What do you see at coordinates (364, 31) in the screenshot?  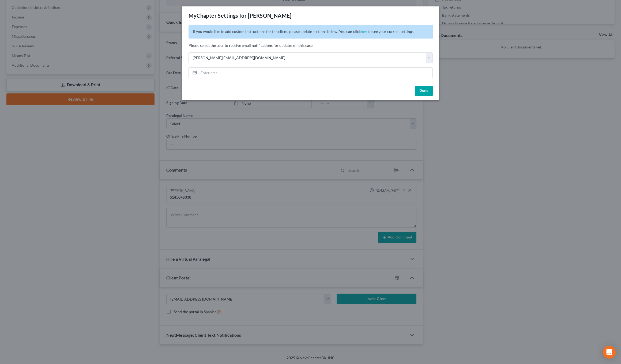 I see `a: here` at bounding box center [364, 31].